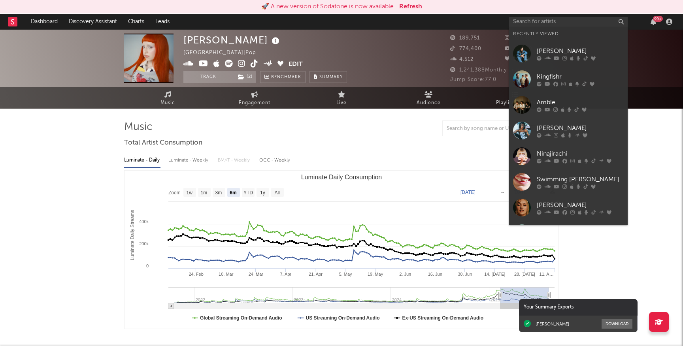 The height and width of the screenshot is (346, 683). Describe the element at coordinates (277, 193) in the screenshot. I see `text: All` at that location.